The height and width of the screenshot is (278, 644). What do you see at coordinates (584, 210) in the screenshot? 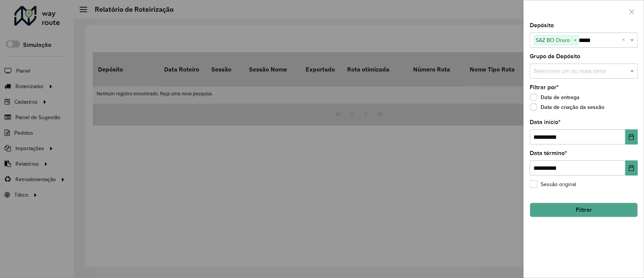
I see `button: Filtrar` at bounding box center [584, 210].